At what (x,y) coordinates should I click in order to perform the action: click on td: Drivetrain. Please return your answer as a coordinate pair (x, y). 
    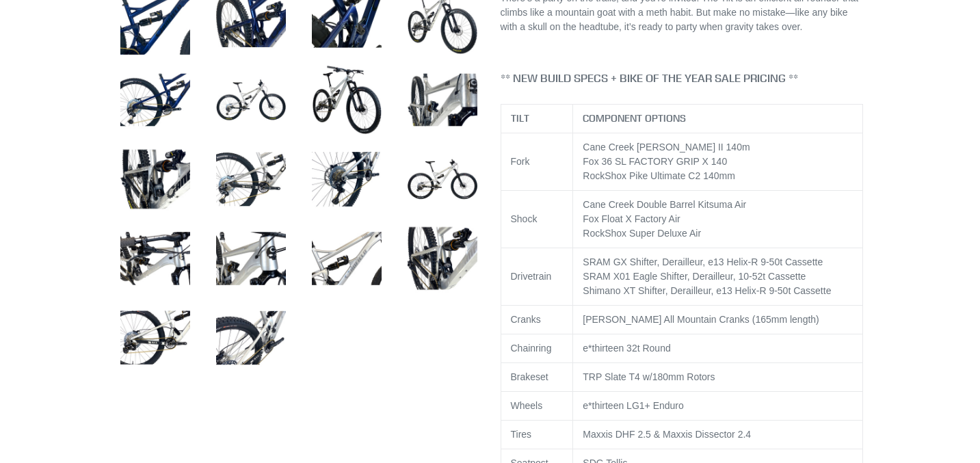
    Looking at the image, I should click on (537, 276).